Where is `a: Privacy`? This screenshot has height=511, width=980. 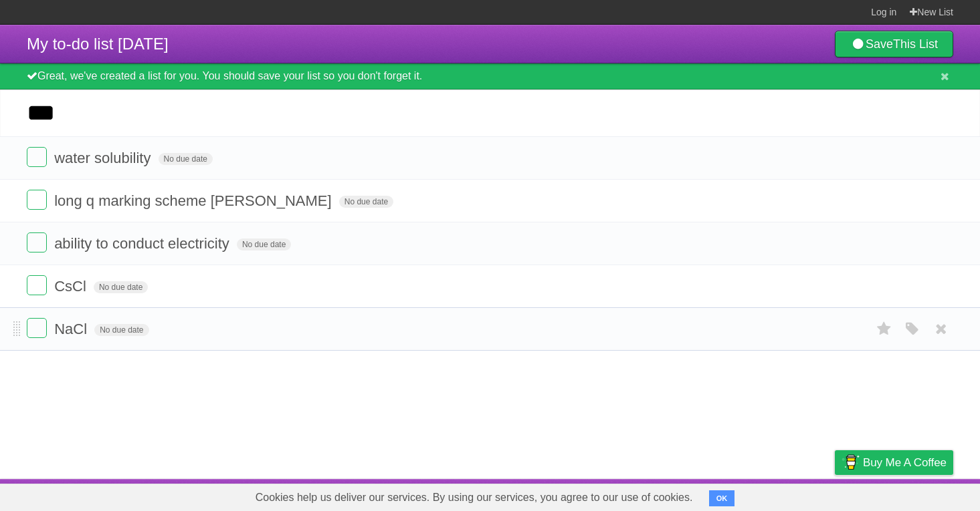 a: Privacy is located at coordinates (834, 495).